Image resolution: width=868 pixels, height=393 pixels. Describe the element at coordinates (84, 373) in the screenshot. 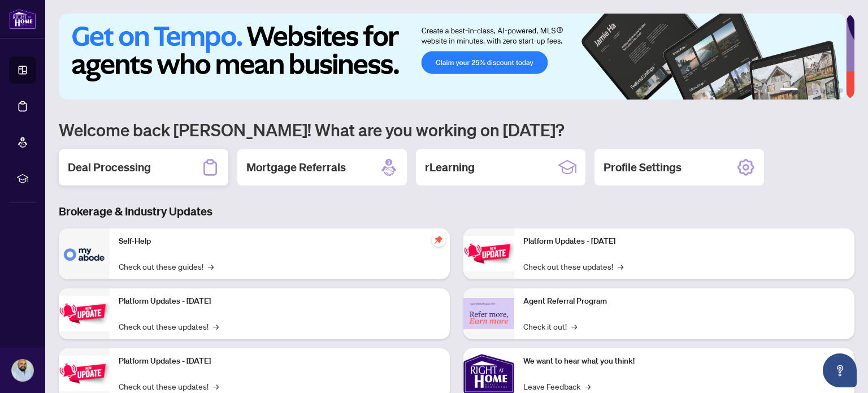

I see `img: Platform Updates - July 21, 2025` at that location.